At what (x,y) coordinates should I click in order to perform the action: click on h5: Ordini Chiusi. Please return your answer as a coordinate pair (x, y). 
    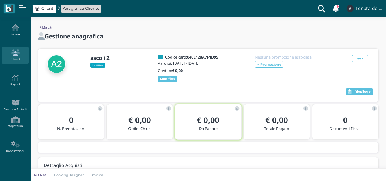
    Looking at the image, I should click on (140, 129).